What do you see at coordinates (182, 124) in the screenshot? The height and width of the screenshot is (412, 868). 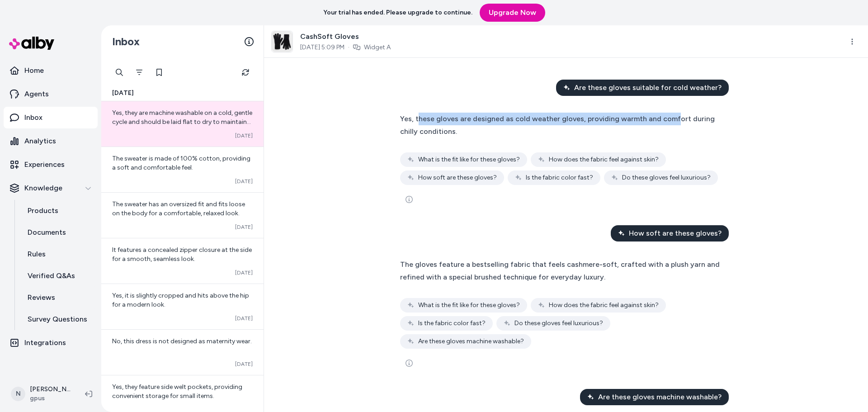 I see `a: Yes, they are machine washable on a cold, gentle cycle and should be laid flat to dry to maintain...` at bounding box center [182, 124].